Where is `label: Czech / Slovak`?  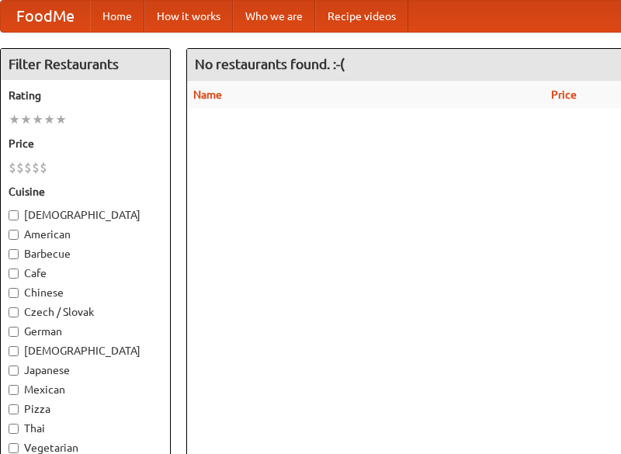 label: Czech / Slovak is located at coordinates (85, 312).